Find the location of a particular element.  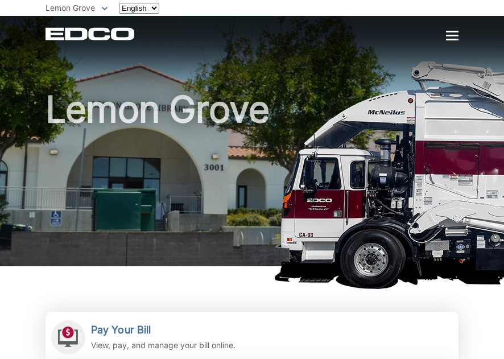

h2: Pay Your Bill is located at coordinates (163, 330).